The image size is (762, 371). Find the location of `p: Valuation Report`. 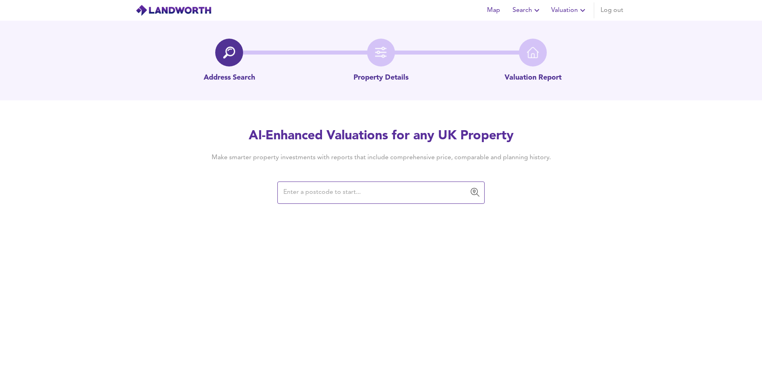

p: Valuation Report is located at coordinates (533, 78).